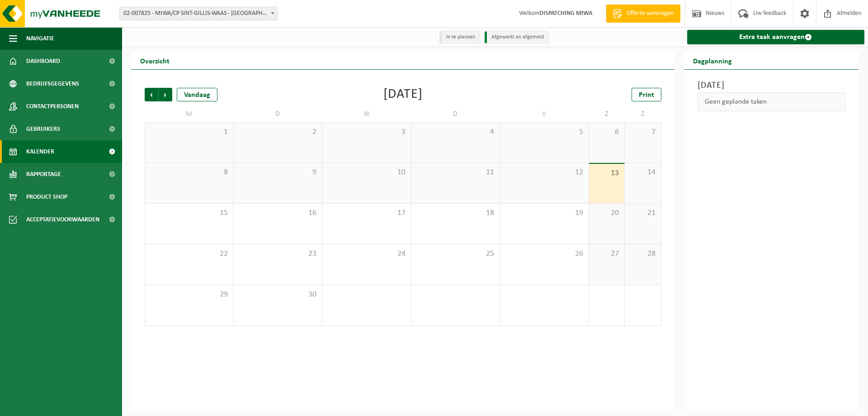  What do you see at coordinates (189, 114) in the screenshot?
I see `td: M` at bounding box center [189, 114].